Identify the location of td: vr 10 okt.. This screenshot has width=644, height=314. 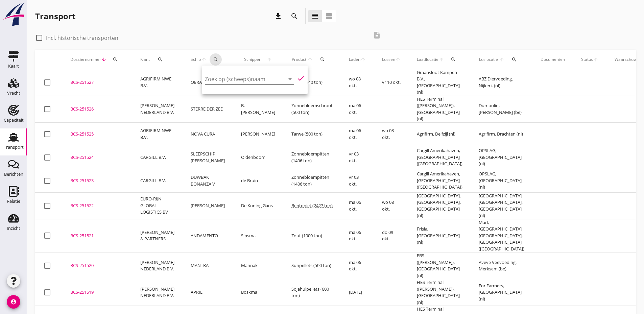
(391, 83).